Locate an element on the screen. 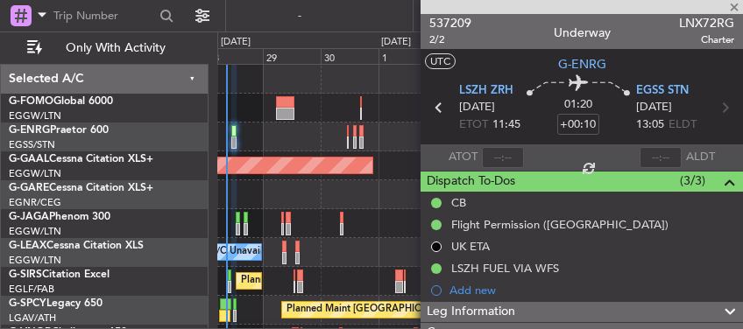  span: Leg Information is located at coordinates (470, 312).